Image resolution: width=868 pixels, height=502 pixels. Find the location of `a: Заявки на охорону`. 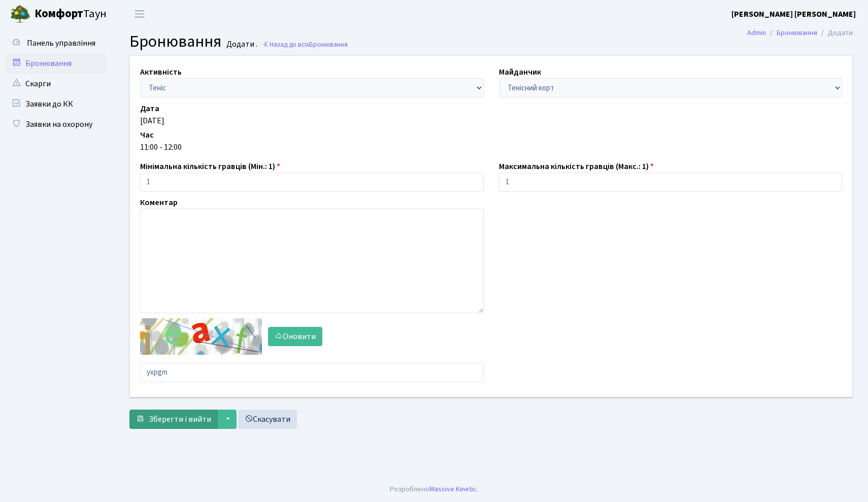

a: Заявки на охорону is located at coordinates (56, 125).